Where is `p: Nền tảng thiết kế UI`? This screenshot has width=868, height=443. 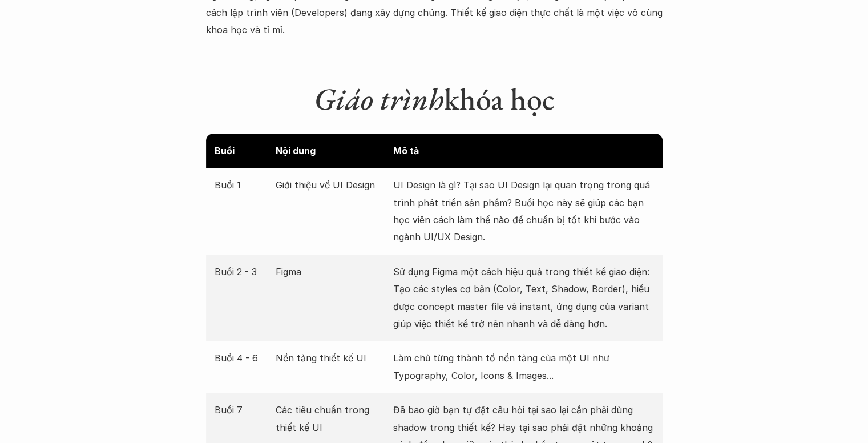
p: Nền tảng thiết kế UI is located at coordinates (332, 358).